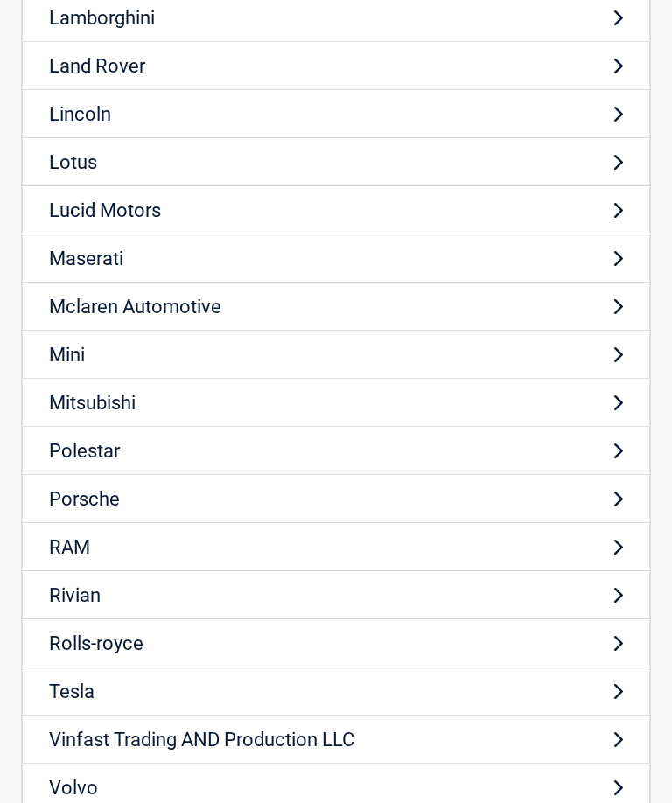 Image resolution: width=672 pixels, height=803 pixels. I want to click on a: Polestar, so click(336, 452).